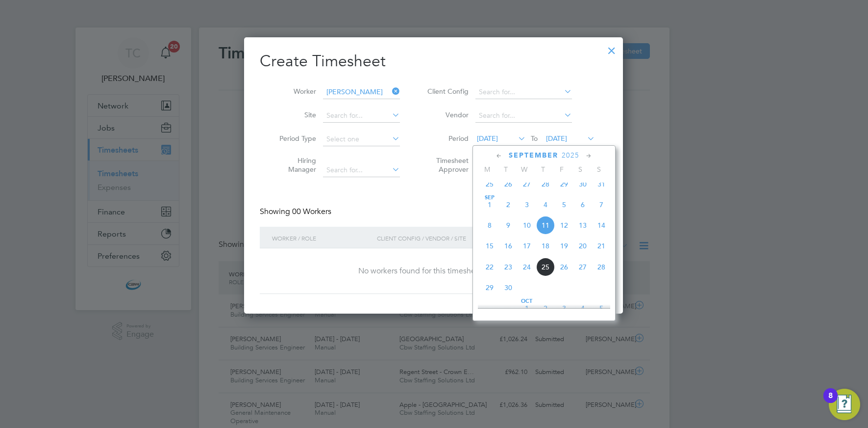 The width and height of the screenshot is (868, 428). I want to click on span: 14, so click(601, 225).